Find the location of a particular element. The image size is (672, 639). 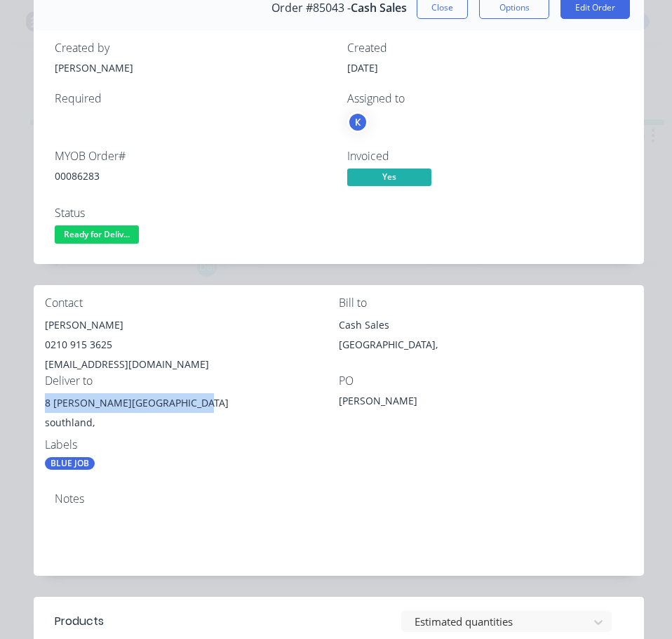

div: Labels is located at coordinates (191, 444).